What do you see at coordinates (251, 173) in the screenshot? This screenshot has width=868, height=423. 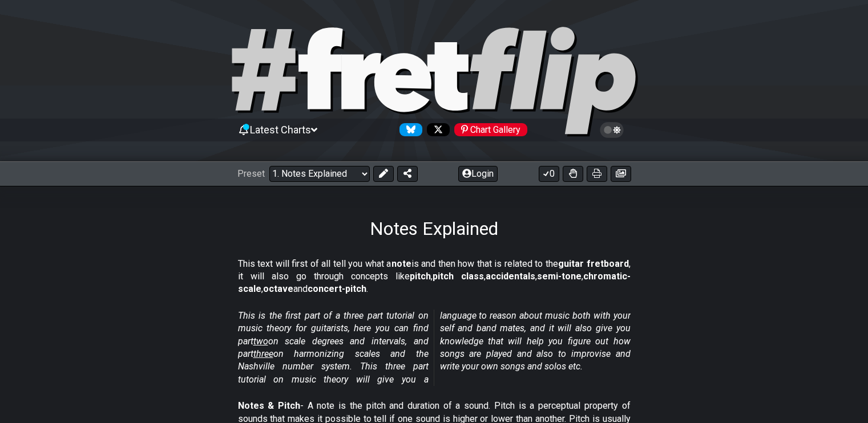 I see `span: Preset` at bounding box center [251, 173].